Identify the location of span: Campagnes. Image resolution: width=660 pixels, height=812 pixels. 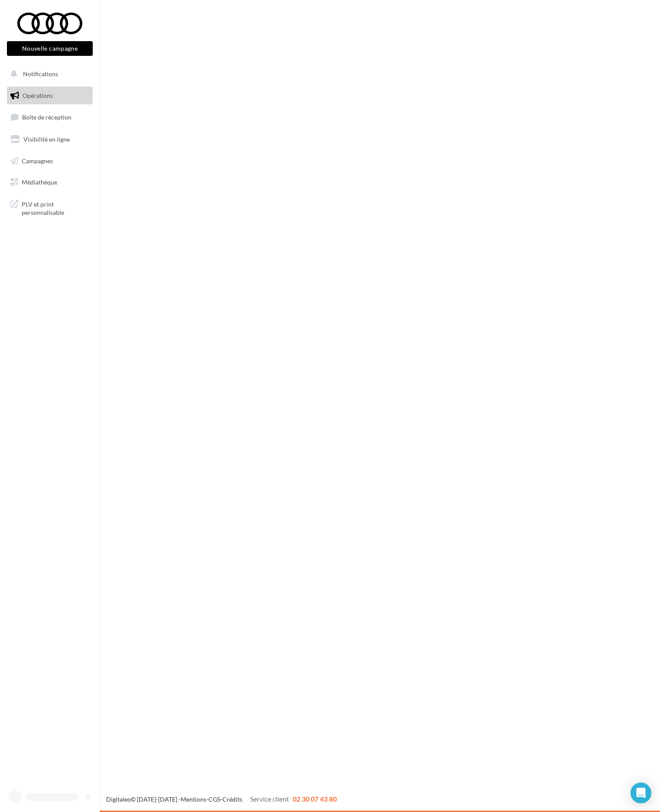
(37, 160).